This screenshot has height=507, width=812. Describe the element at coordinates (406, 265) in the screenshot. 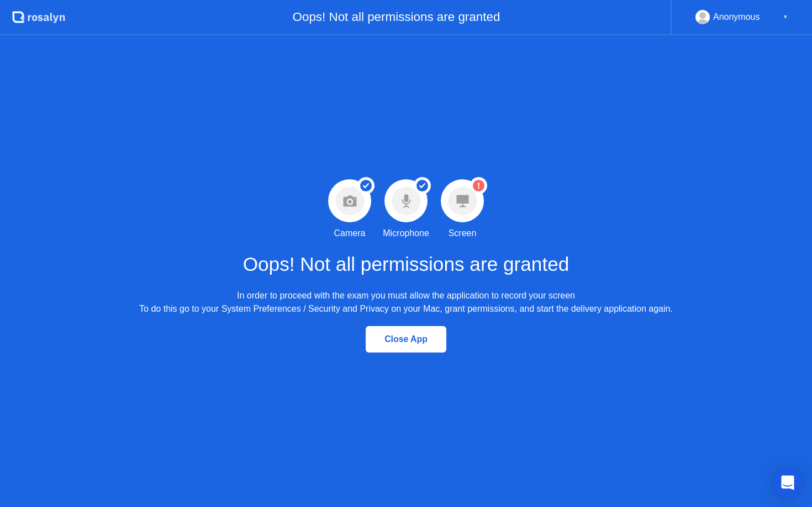

I see `h1: Oops! Not all permissions are granted` at that location.